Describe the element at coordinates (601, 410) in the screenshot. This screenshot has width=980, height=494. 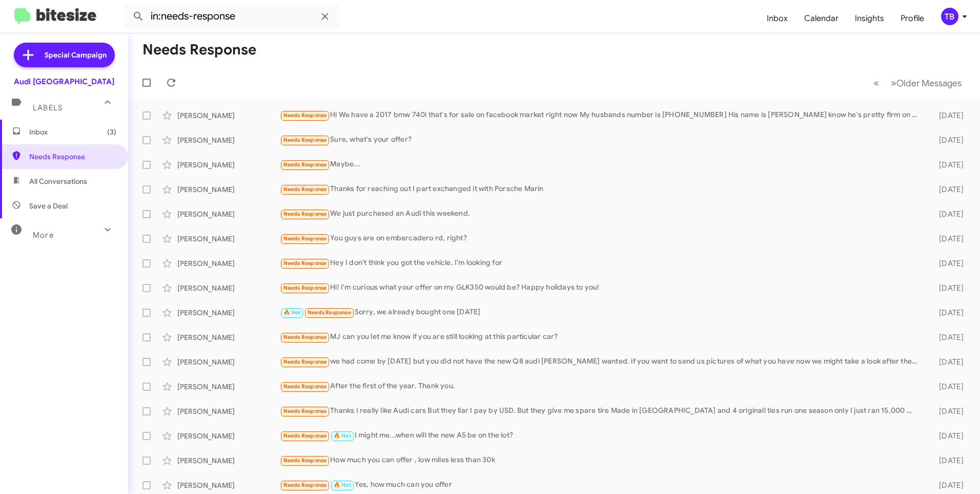
I see `div: Thanks I really like Audi cars But they liar I pay by USD. But they give me spare tire Made in [G...` at that location.